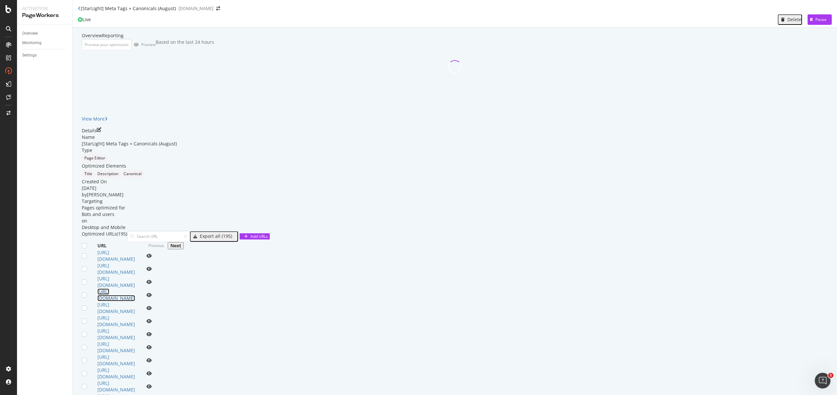  I want to click on div: Monitoring, so click(32, 43).